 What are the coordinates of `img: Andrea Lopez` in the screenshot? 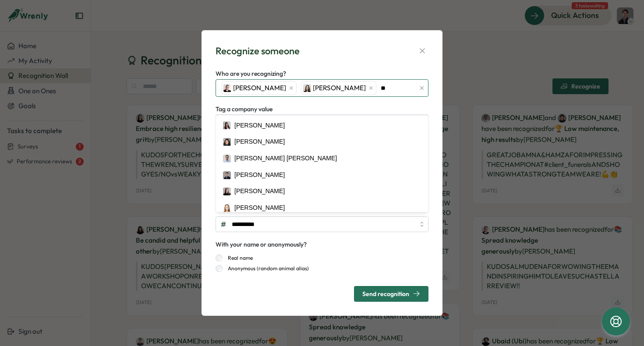 It's located at (227, 126).